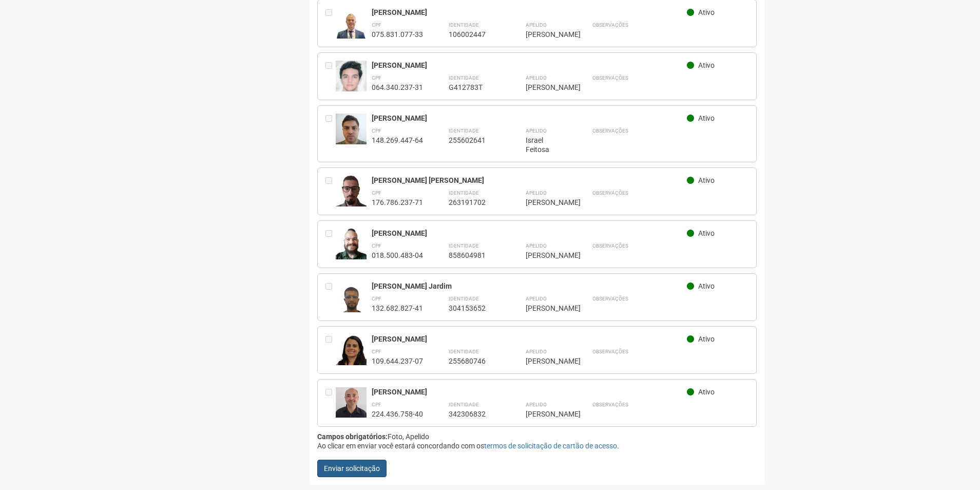  I want to click on div: 132.682.827-41, so click(397, 308).